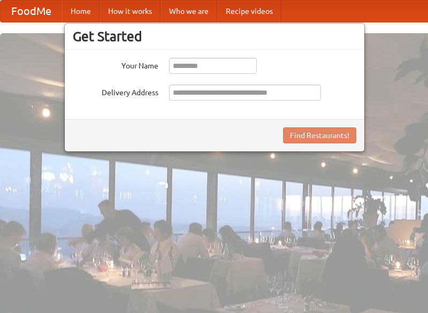 This screenshot has width=428, height=313. I want to click on a: FoodMe, so click(31, 11).